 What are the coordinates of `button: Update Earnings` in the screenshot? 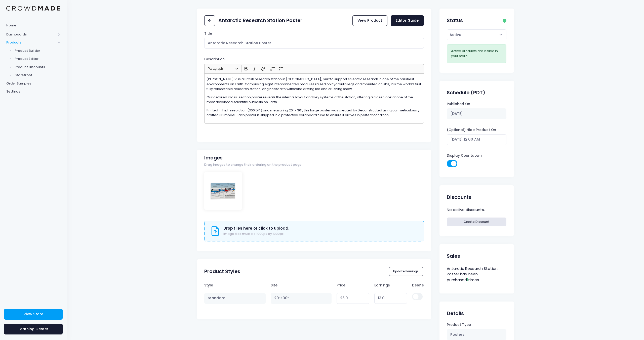 It's located at (406, 271).